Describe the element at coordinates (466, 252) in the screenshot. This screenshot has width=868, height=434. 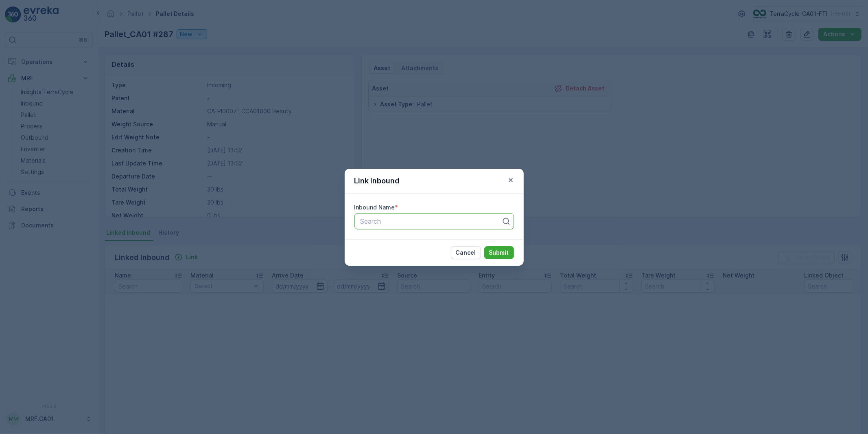
I see `p: Cancel` at that location.